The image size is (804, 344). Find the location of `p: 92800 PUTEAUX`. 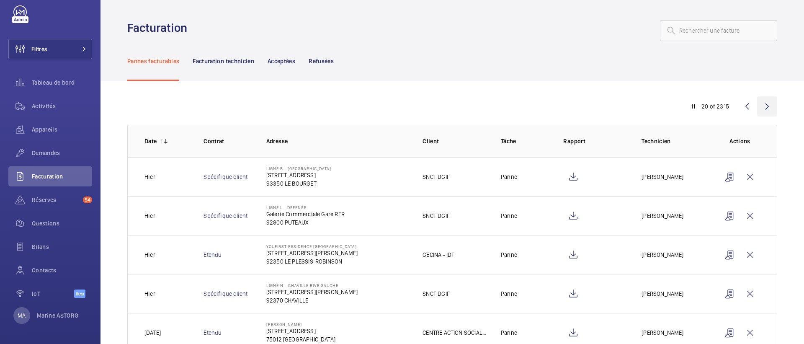

p: 92800 PUTEAUX is located at coordinates (305, 222).